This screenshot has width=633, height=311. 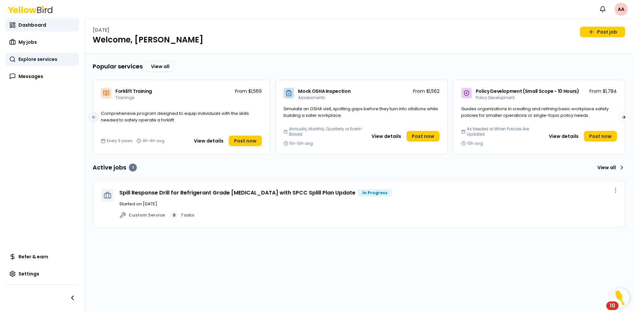 What do you see at coordinates (248, 91) in the screenshot?
I see `p: From $1,569` at bounding box center [248, 91].